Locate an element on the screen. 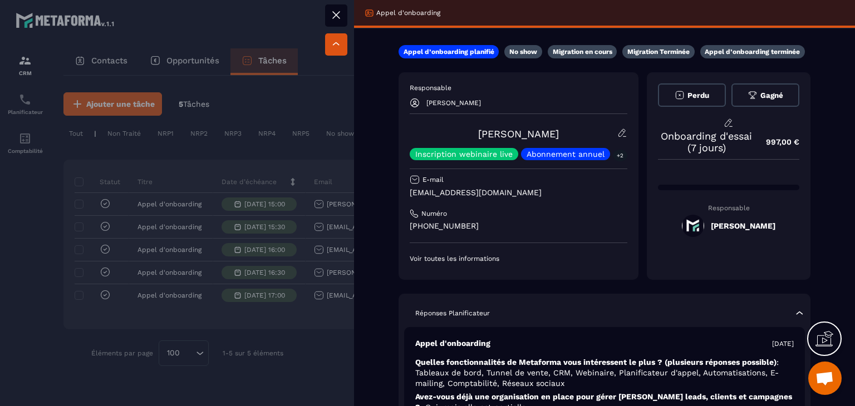  p: +2 is located at coordinates (620, 155).